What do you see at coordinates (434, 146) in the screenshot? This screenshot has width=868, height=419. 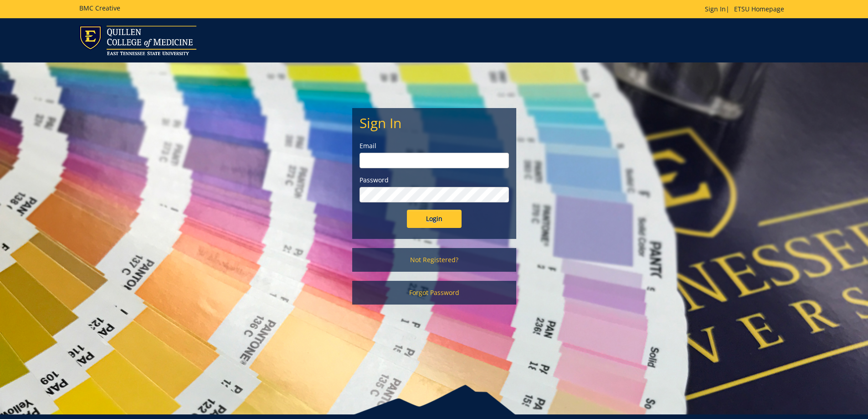 I see `label: Email` at bounding box center [434, 146].